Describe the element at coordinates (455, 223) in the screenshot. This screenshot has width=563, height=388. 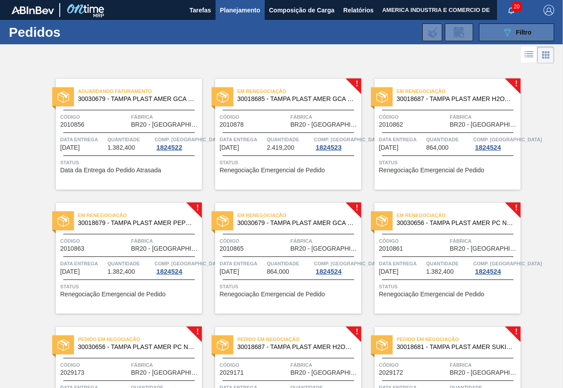
I see `span: 30030656 - TAMPA PLAST AMER PC NIV24` at that location.